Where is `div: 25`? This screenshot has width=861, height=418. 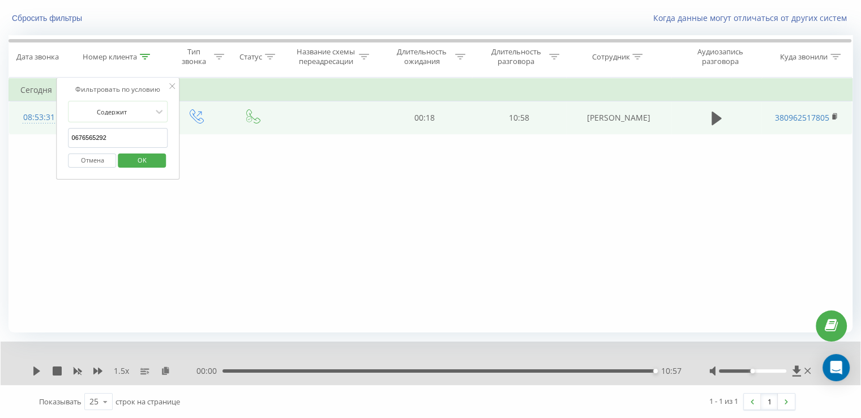 div: 25 is located at coordinates (94, 401).